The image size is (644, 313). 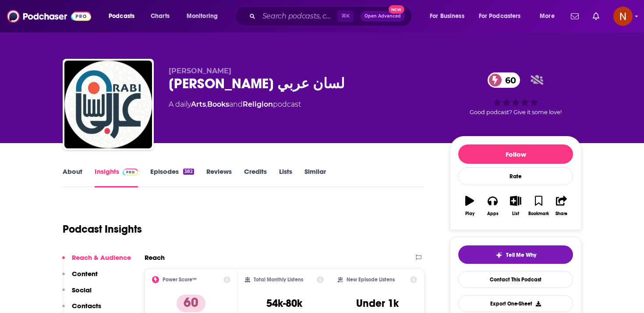 What do you see at coordinates (332, 16) in the screenshot?
I see `div: Search podcasts, credits, & more...` at bounding box center [332, 16].